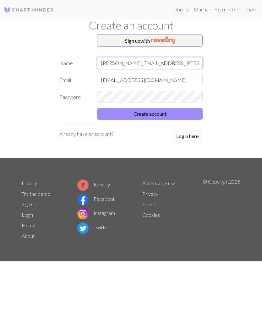  I want to click on a: Instagram, so click(96, 213).